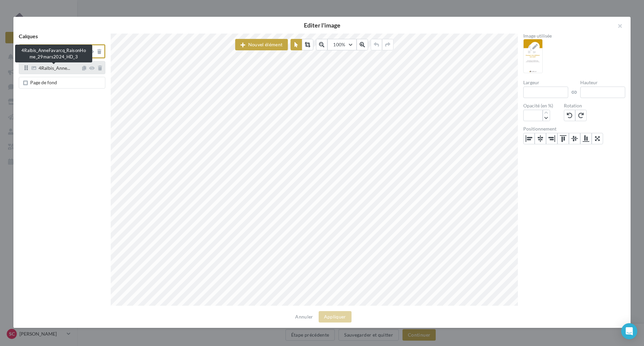  I want to click on label: Positionnement, so click(574, 129).